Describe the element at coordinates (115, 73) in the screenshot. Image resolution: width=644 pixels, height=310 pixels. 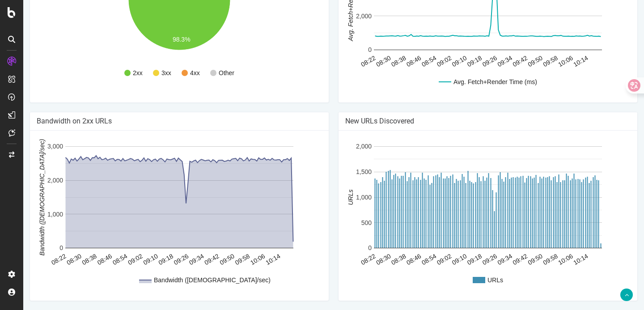
I see `text: 2xx` at that location.